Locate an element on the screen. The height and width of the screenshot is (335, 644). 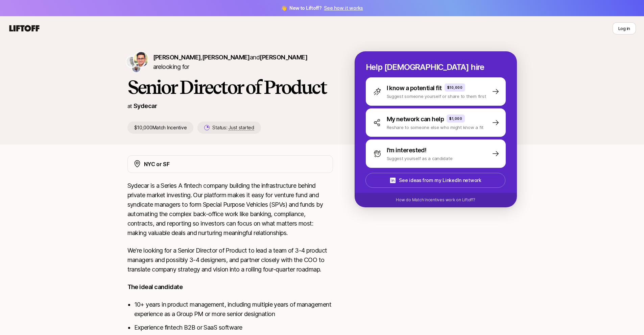
p: Sydecar is a Series A fintech company building the infrastructure behind private market investing... is located at coordinates (230, 209).